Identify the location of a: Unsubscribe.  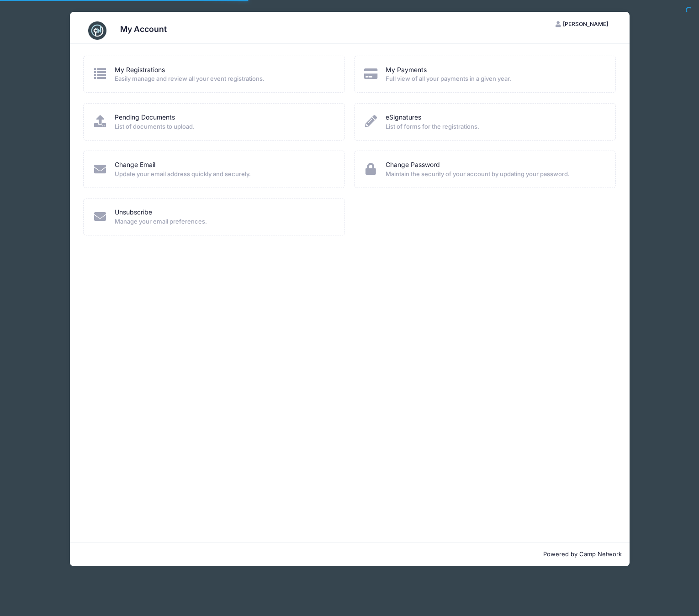
(134, 212).